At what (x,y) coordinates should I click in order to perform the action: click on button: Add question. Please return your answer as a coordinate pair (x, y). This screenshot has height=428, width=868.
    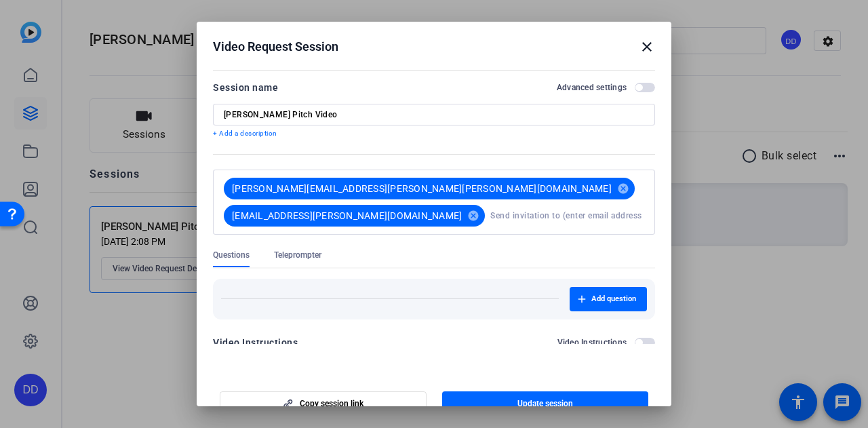
    Looking at the image, I should click on (608, 299).